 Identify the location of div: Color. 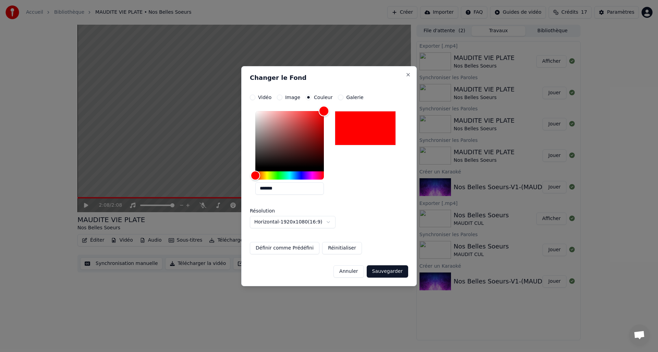
(289, 139).